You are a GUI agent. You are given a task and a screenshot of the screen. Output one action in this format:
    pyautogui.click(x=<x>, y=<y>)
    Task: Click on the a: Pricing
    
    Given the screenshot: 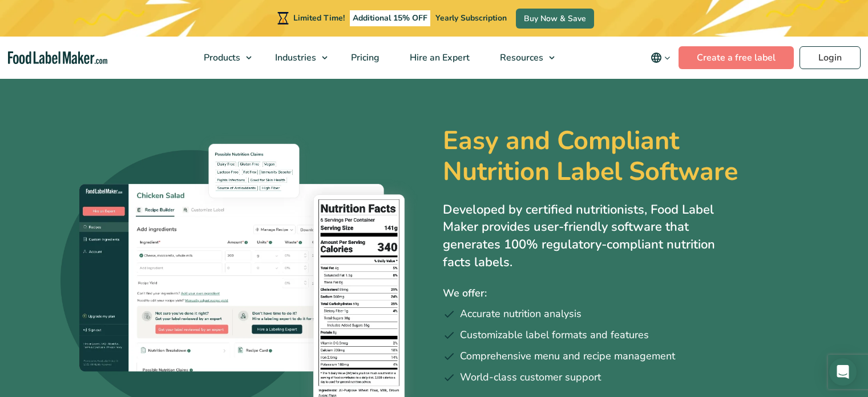 What is the action you would take?
    pyautogui.click(x=364, y=58)
    